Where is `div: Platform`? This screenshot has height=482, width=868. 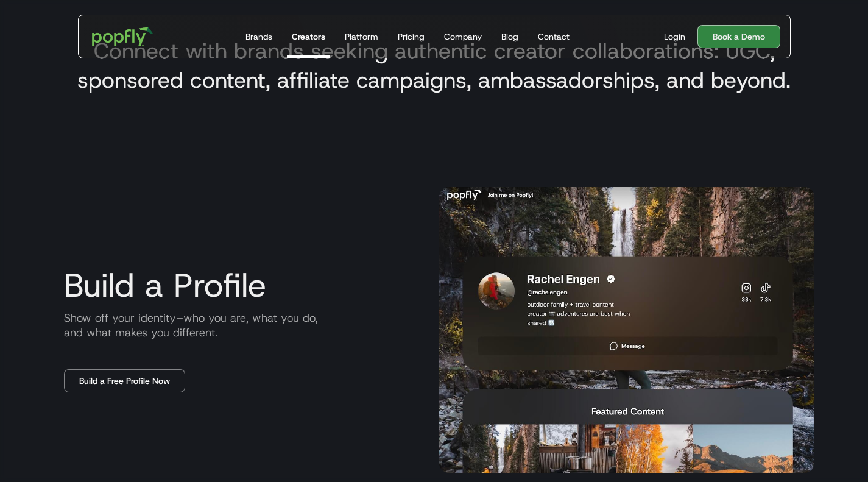 div: Platform is located at coordinates (361, 36).